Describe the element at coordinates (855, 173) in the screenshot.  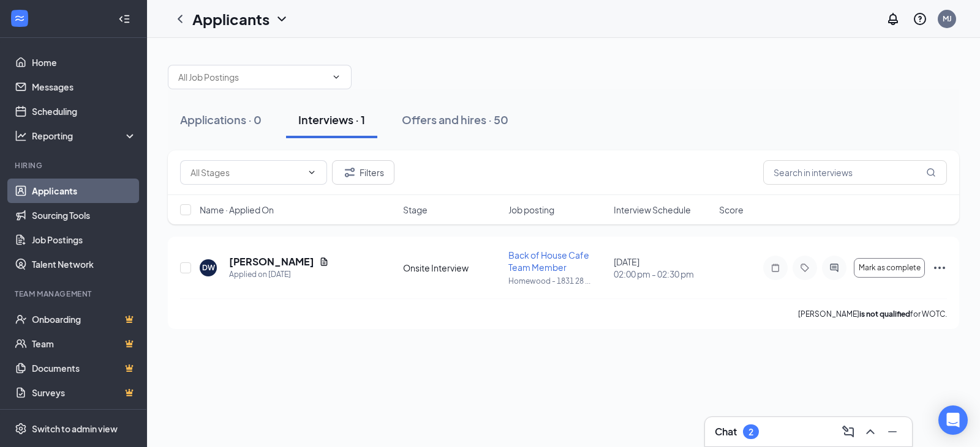
I see `input: Search in interviews` at that location.